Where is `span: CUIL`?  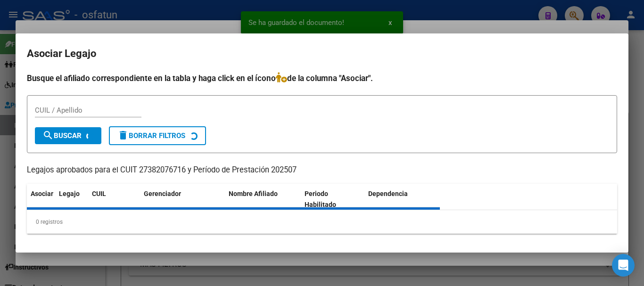
span: CUIL is located at coordinates (99, 193).